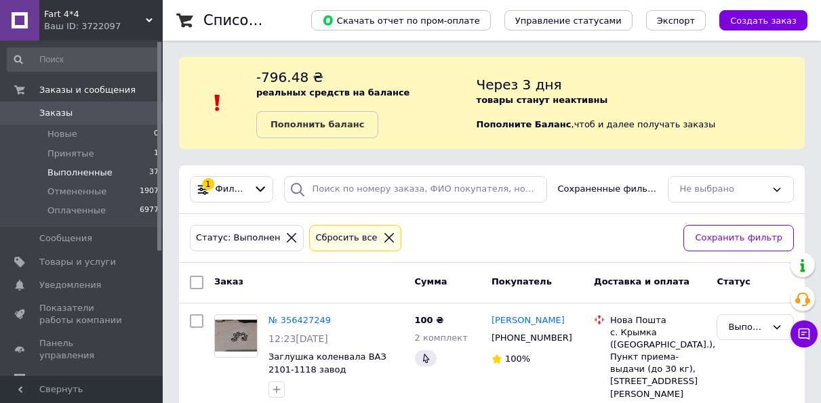 The image size is (821, 403). Describe the element at coordinates (77, 262) in the screenshot. I see `span: Товары и услуги` at that location.